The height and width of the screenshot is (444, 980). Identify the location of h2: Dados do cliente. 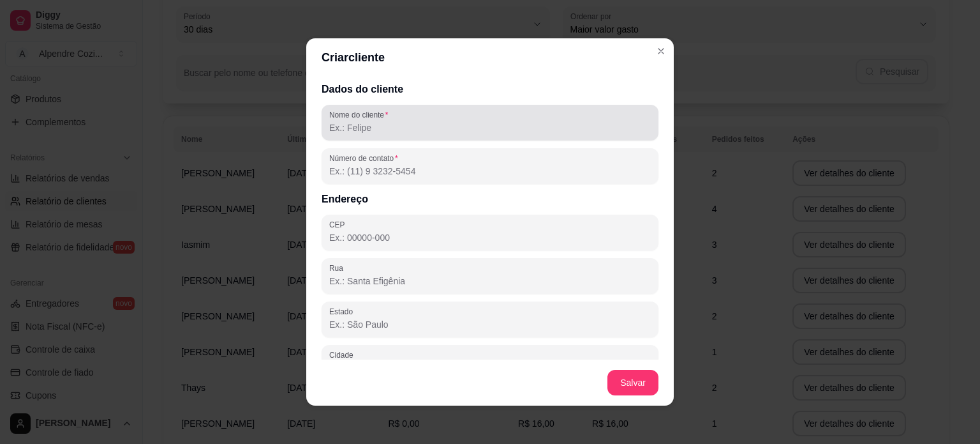
(490, 89).